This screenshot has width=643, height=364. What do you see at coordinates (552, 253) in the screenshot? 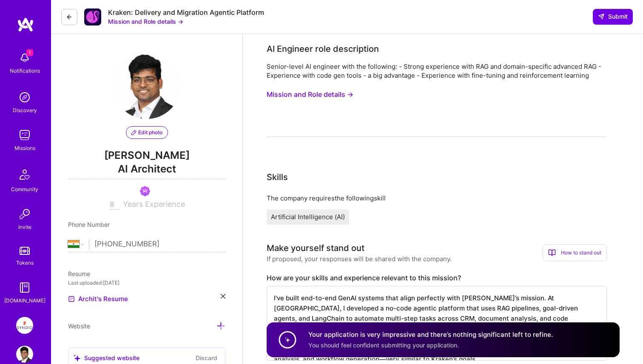
I see `i: icon BookOpen` at bounding box center [552, 253].